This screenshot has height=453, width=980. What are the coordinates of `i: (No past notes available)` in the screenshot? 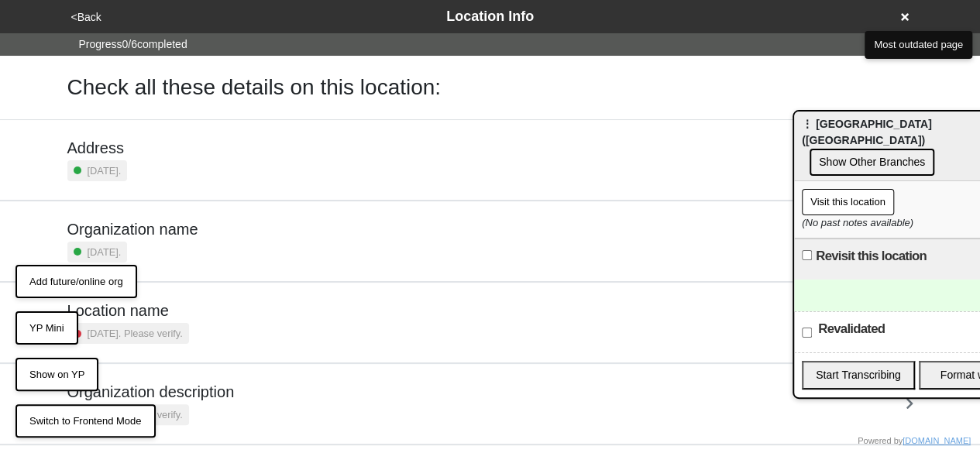 It's located at (857, 222).